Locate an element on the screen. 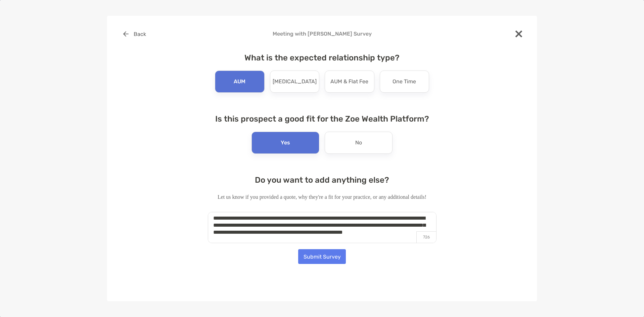 The width and height of the screenshot is (644, 317). p: AUM is located at coordinates (239, 82).